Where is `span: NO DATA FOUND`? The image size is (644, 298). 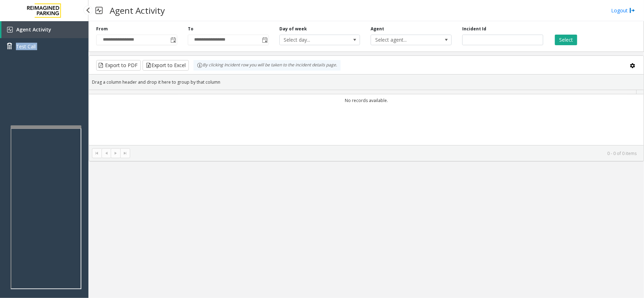
span: NO DATA FOUND is located at coordinates (411, 40).